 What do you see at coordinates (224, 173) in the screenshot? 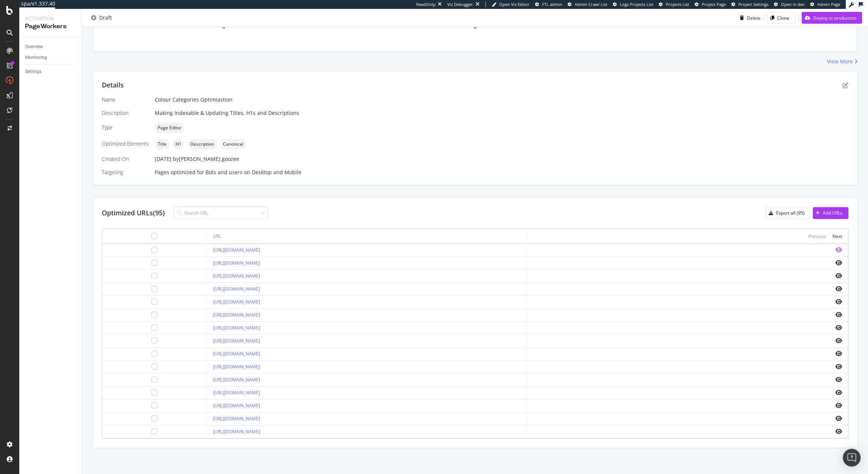
I see `div: Bots and users` at bounding box center [224, 173].